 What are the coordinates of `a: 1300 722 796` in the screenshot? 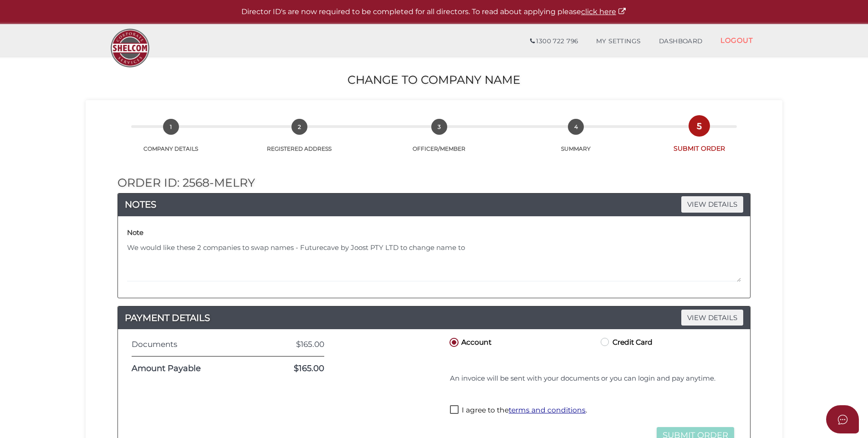 It's located at (553, 42).